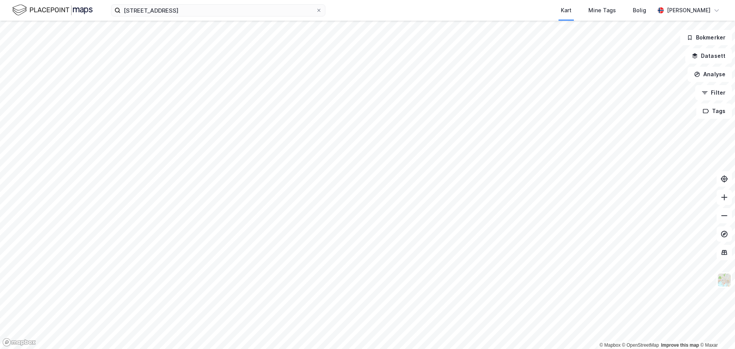 This screenshot has width=735, height=349. What do you see at coordinates (566, 10) in the screenshot?
I see `div: Kart` at bounding box center [566, 10].